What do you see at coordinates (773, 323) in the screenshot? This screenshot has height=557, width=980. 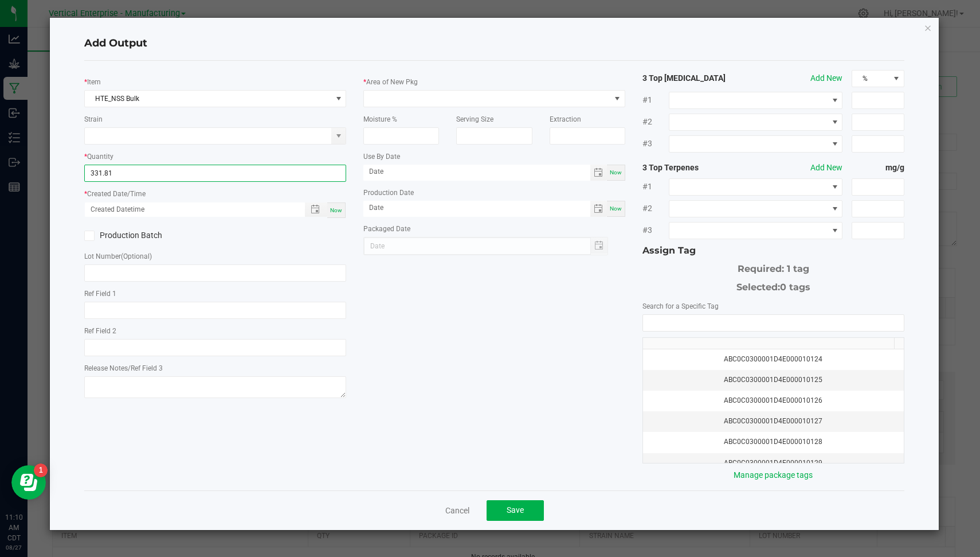 I see `input: NO DATA FOUND` at bounding box center [773, 323].